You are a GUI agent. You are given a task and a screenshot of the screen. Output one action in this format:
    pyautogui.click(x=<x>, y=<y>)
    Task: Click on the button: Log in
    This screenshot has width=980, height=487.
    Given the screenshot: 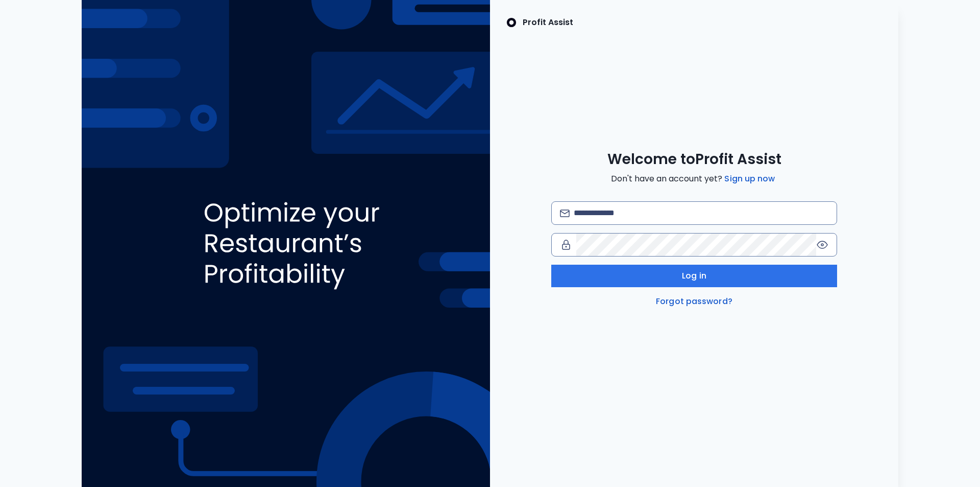 What is the action you would take?
    pyautogui.click(x=694, y=276)
    